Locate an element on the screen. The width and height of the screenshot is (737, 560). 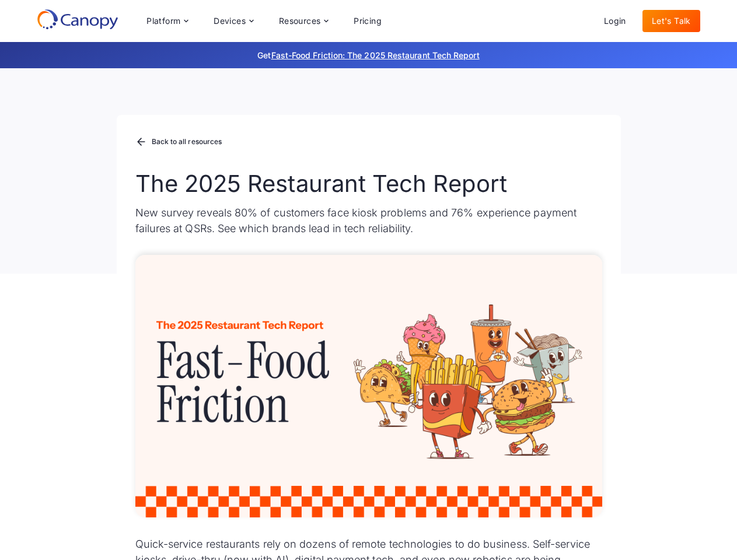
div: Back to all resources is located at coordinates (186, 142).